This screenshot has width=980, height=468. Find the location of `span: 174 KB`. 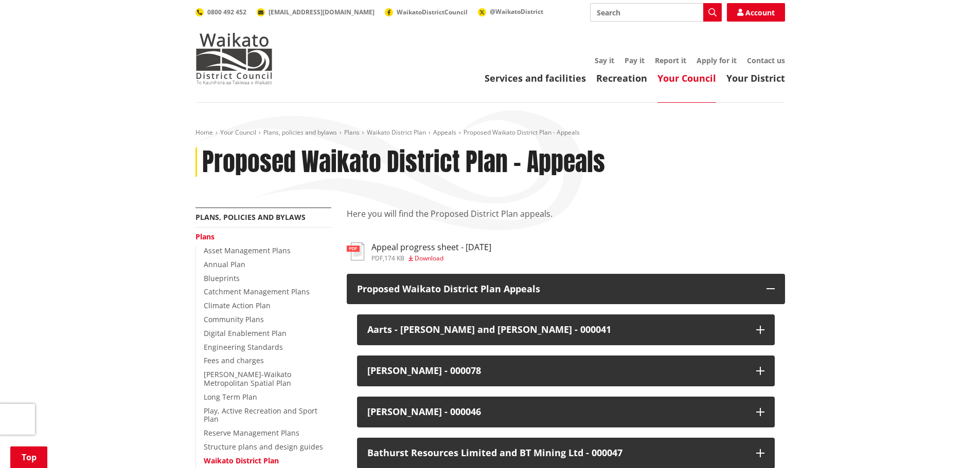

span: 174 KB is located at coordinates (394, 258).